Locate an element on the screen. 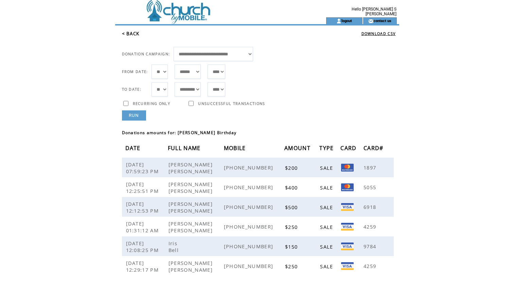 This screenshot has height=305, width=514. a: CARD is located at coordinates (349, 148).